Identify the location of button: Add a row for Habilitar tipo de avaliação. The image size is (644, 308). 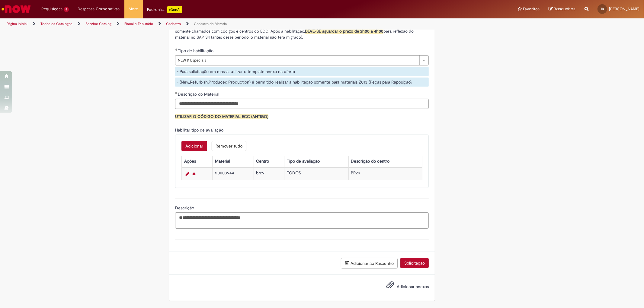
(194, 146).